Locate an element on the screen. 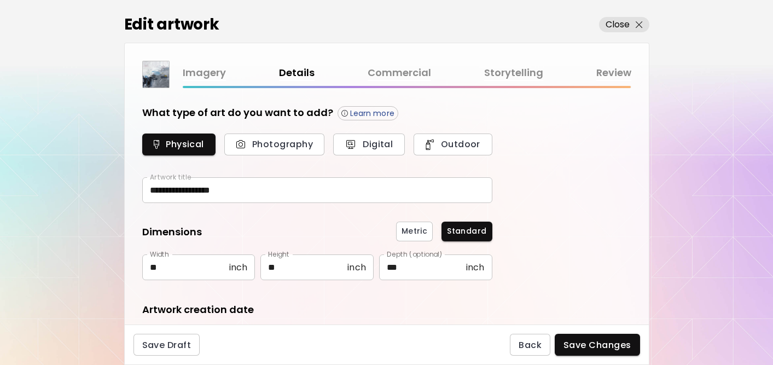 The height and width of the screenshot is (365, 773). a: Imagery is located at coordinates (204, 73).